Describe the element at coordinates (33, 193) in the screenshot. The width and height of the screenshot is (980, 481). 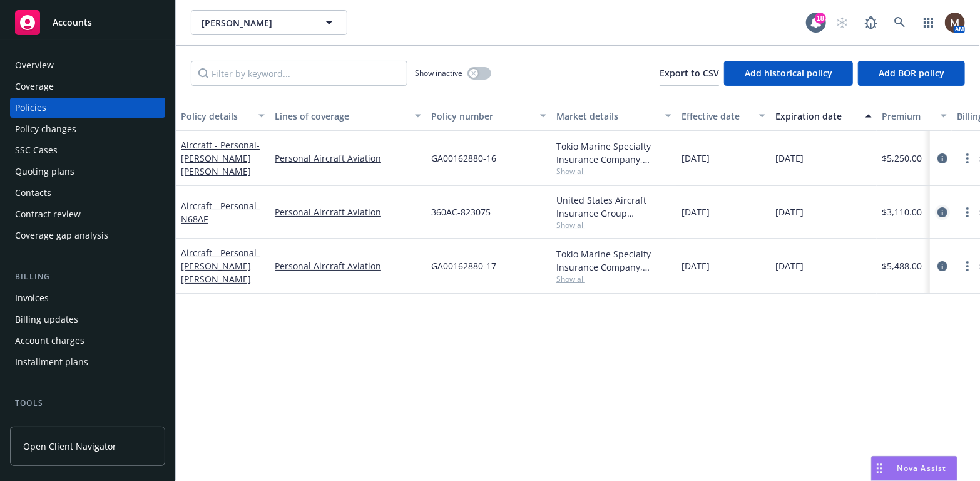
I see `div: Contacts` at that location.